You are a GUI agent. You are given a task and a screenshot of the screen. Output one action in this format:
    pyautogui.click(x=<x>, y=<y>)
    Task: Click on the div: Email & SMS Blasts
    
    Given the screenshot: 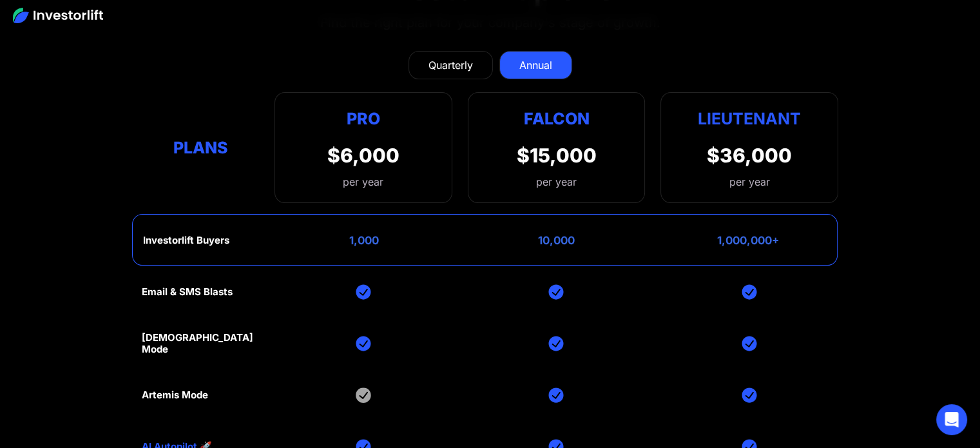 What is the action you would take?
    pyautogui.click(x=187, y=292)
    